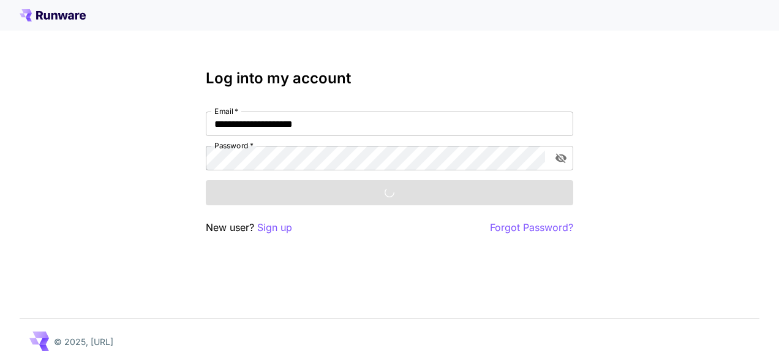 The image size is (779, 364). Describe the element at coordinates (532, 227) in the screenshot. I see `p: Forgot Password?` at that location.